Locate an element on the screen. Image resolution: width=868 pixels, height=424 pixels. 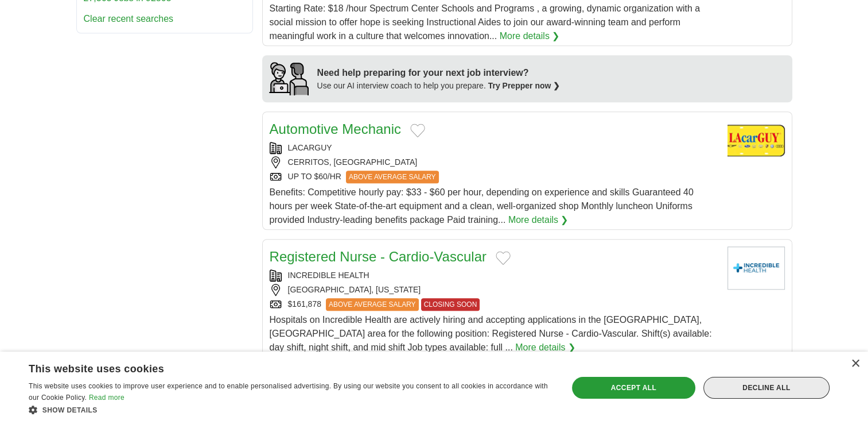
span: Starting Rate: $18 /hour Spectrum Center Schools and Programs , a growing, dynamic organization w... is located at coordinates (485, 22).